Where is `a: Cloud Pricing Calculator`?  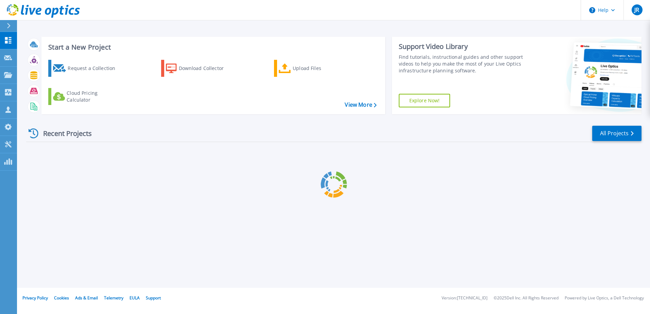
a: Cloud Pricing Calculator is located at coordinates (86, 97).